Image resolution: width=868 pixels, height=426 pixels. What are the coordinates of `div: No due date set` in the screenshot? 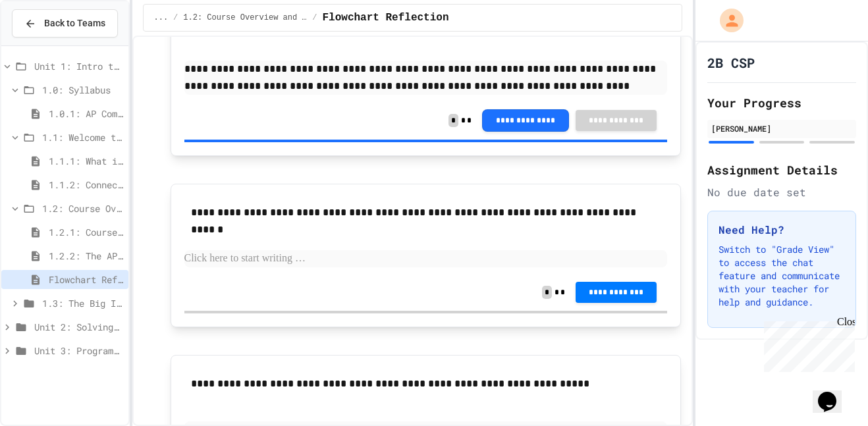 It's located at (782, 192).